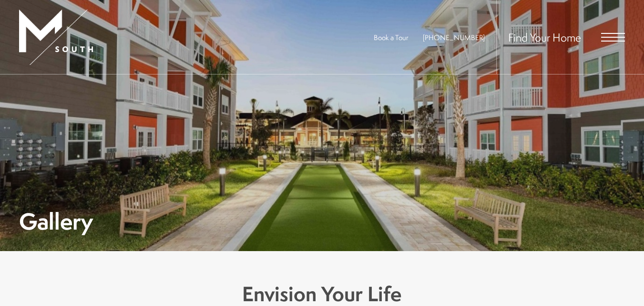 The height and width of the screenshot is (306, 644). What do you see at coordinates (56, 221) in the screenshot?
I see `h1: Gallery` at bounding box center [56, 221].